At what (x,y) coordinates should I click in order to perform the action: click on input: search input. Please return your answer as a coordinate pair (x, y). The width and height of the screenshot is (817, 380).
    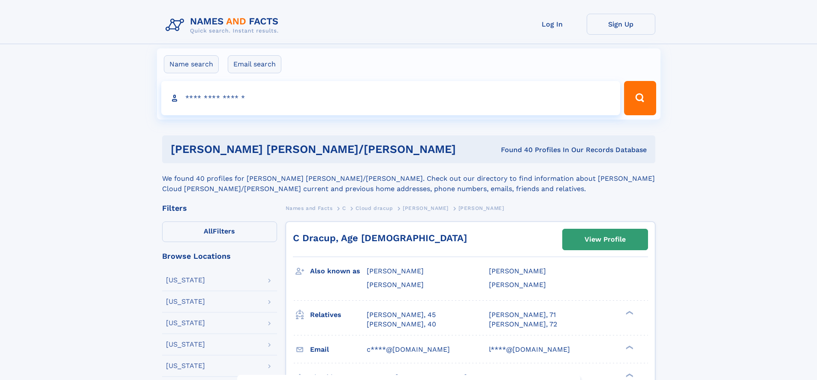
    Looking at the image, I should click on (391, 98).